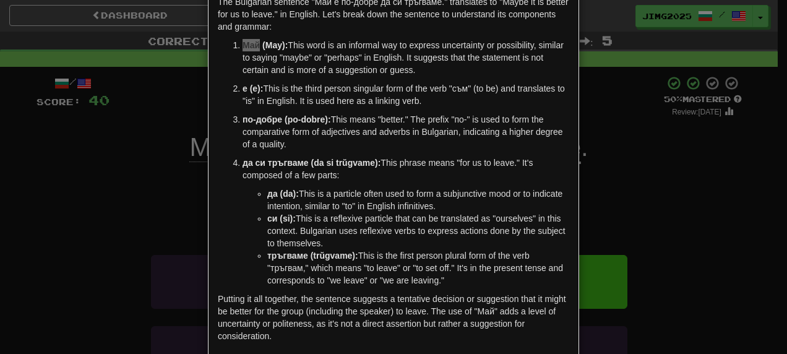 The width and height of the screenshot is (787, 354). Describe the element at coordinates (418, 200) in the screenshot. I see `li: This is a particle often used to form a subjunctive mood or to indicate intention, similar to "to...` at that location.